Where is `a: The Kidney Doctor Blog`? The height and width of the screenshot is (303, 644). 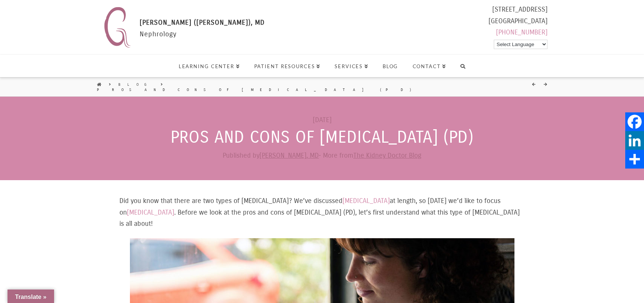
a: The Kidney Doctor Blog is located at coordinates (387, 155).